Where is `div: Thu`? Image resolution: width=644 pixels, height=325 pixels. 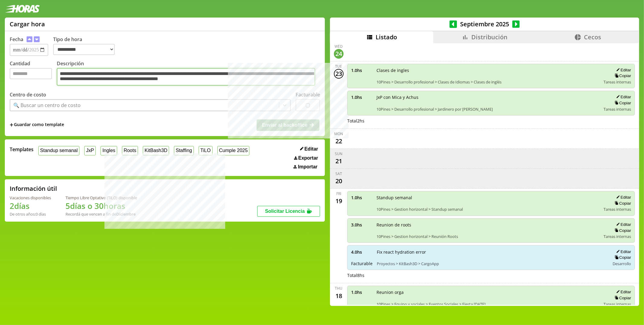 div: Thu is located at coordinates (339, 288).